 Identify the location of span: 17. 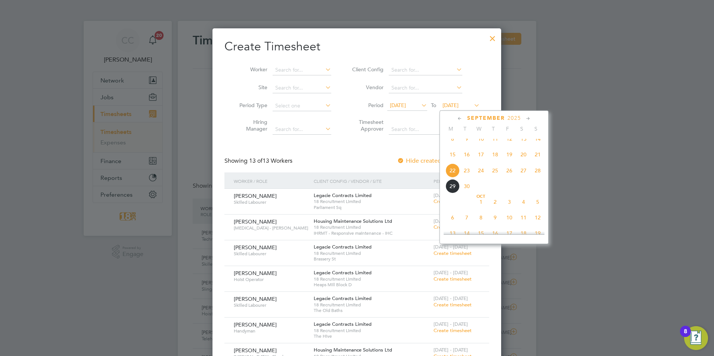
(481, 155).